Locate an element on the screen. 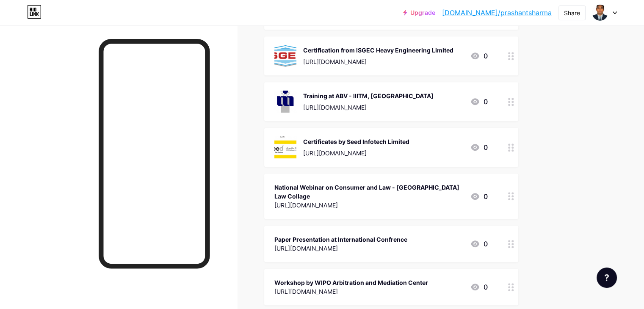  div: Certification from ISGEC Heavy Engineering Limited is located at coordinates (378, 50).